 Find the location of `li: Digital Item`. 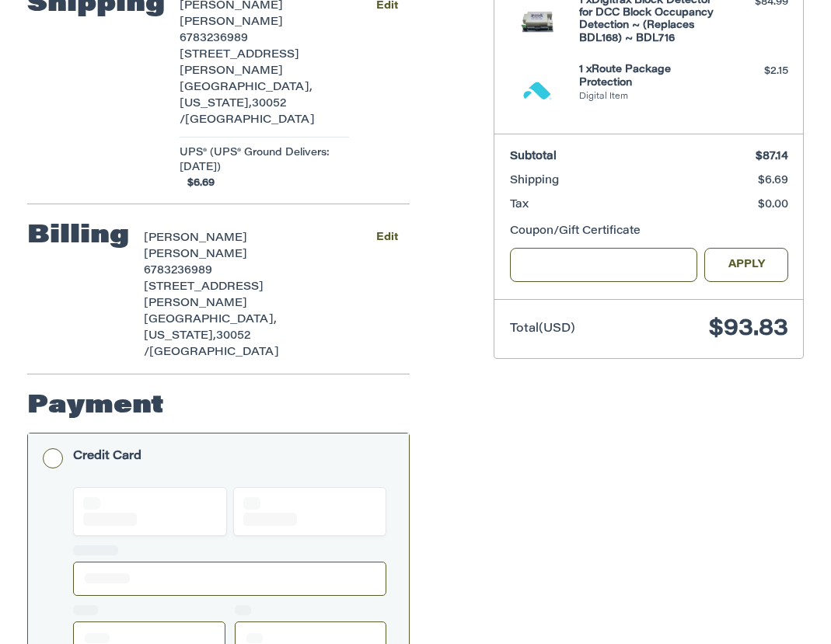

li: Digital Item is located at coordinates (646, 97).